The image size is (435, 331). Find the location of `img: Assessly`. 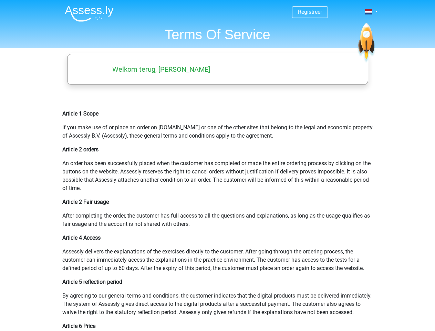

img: Assessly is located at coordinates (89, 13).